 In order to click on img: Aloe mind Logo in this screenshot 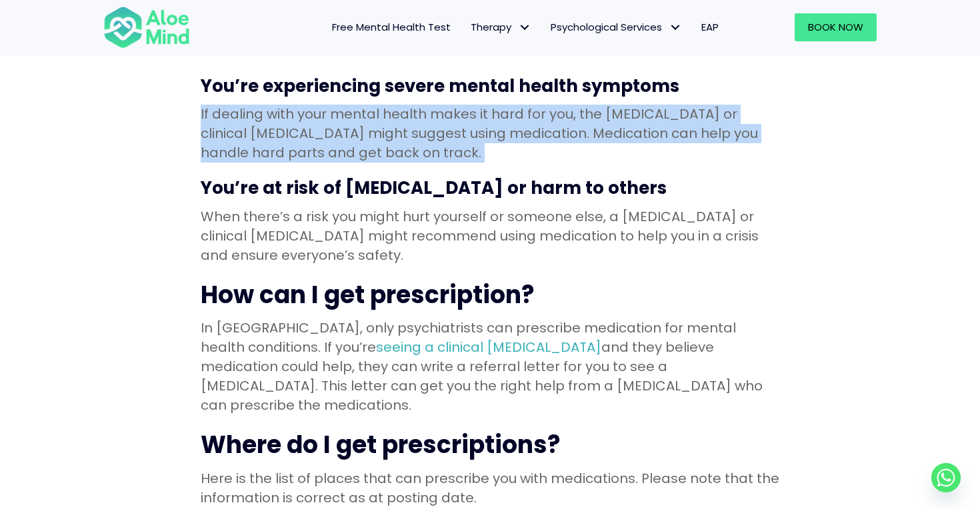, I will do `click(147, 27)`.